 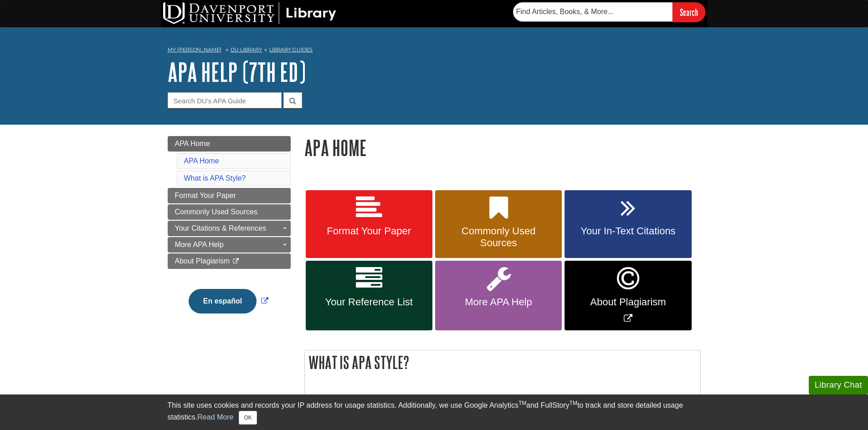 I want to click on input: Find Articles, Books, & More..., so click(x=593, y=12).